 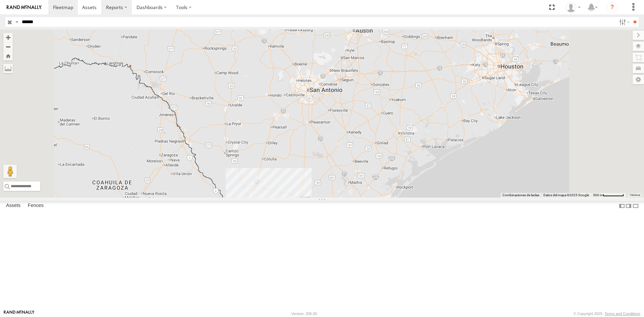 What do you see at coordinates (304, 314) in the screenshot?
I see `div: Version: 306.00` at bounding box center [304, 314].